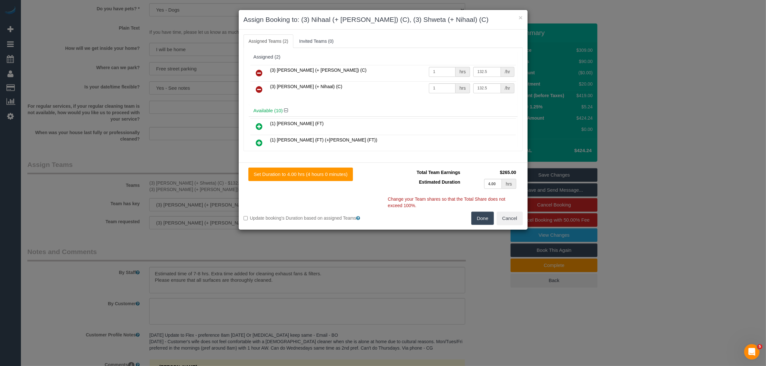 This screenshot has height=366, width=766. Describe the element at coordinates (383, 111) in the screenshot. I see `h4: Available (10)` at that location.